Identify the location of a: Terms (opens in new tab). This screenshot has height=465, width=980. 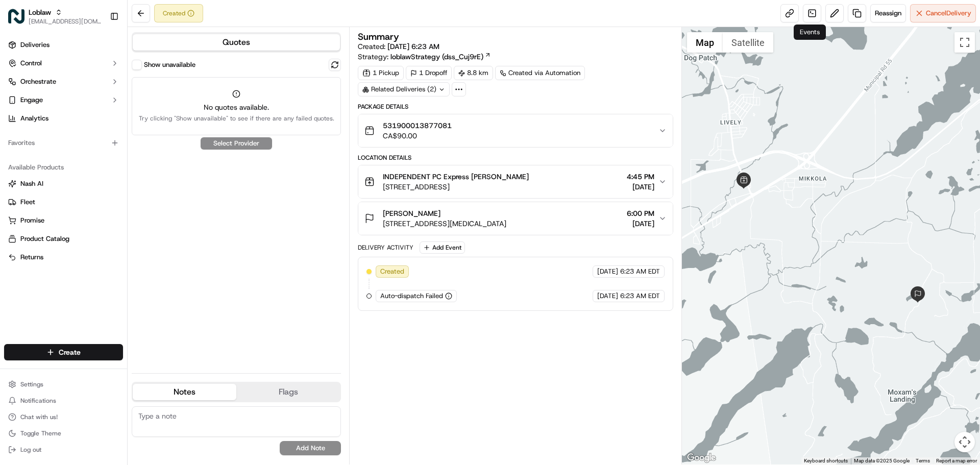
(923, 461).